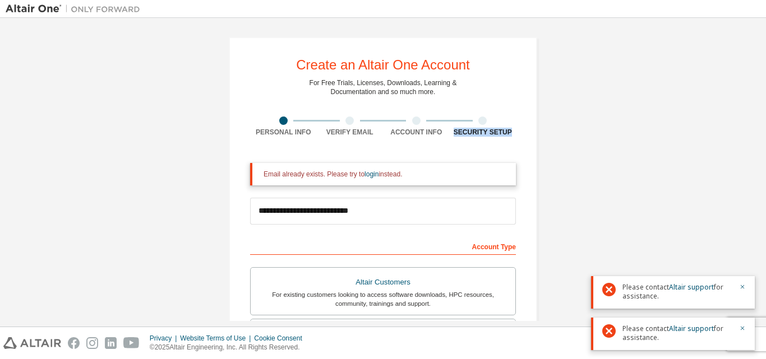 The width and height of the screenshot is (766, 359). What do you see at coordinates (371, 174) in the screenshot?
I see `a: login` at bounding box center [371, 174].